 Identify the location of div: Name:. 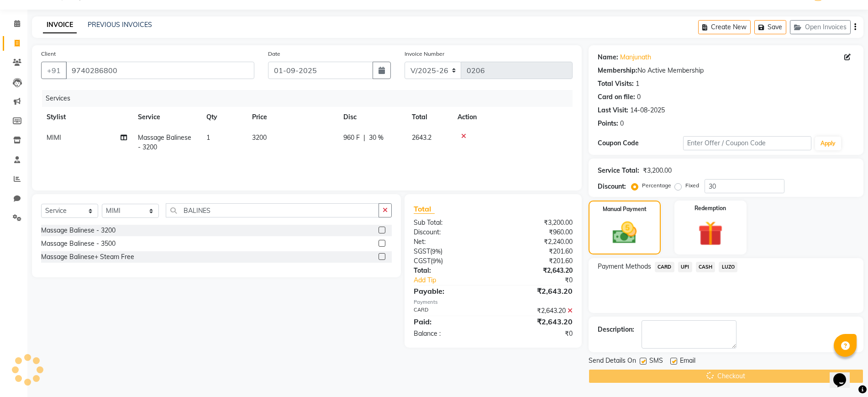
(608, 57).